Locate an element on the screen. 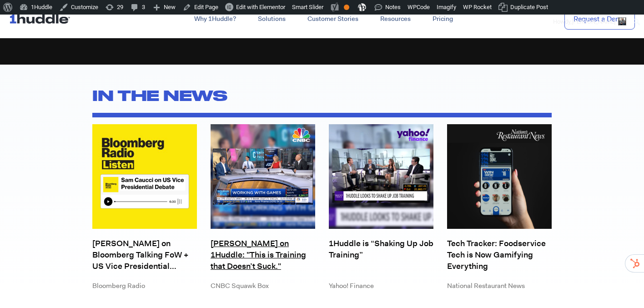 The width and height of the screenshot is (644, 308). a: Tech Tracker: Foodservice Tech is Now Gamifying Everything is located at coordinates (499, 255).